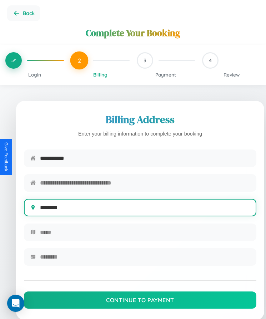 Image resolution: width=266 pixels, height=319 pixels. I want to click on h2: Billing Address, so click(140, 119).